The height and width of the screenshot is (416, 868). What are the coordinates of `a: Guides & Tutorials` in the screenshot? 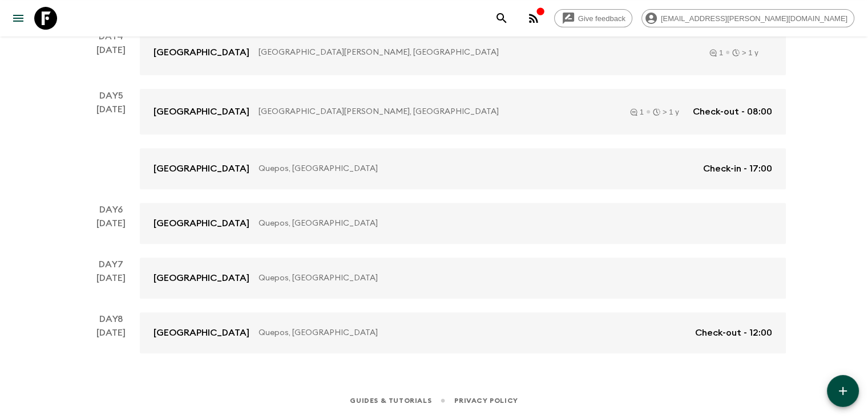 It's located at (390, 401).